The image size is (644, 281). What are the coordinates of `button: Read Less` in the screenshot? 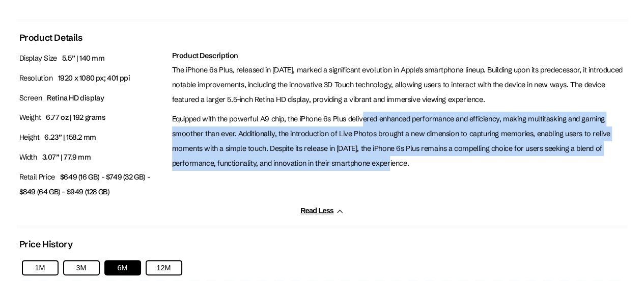 It's located at (322, 211).